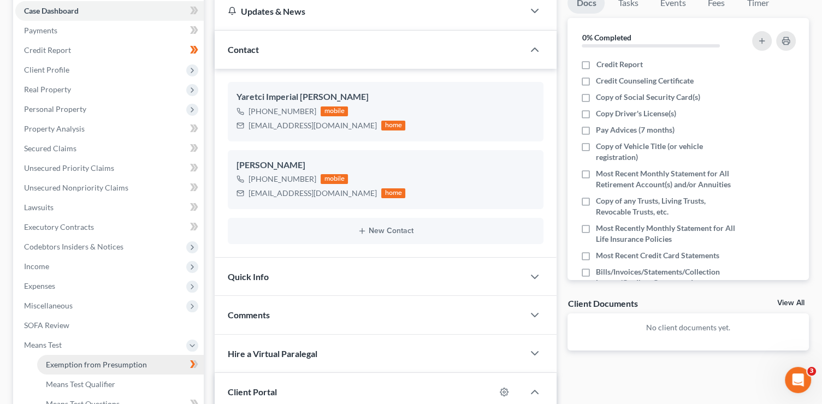  I want to click on a: Lawsuits, so click(109, 207).